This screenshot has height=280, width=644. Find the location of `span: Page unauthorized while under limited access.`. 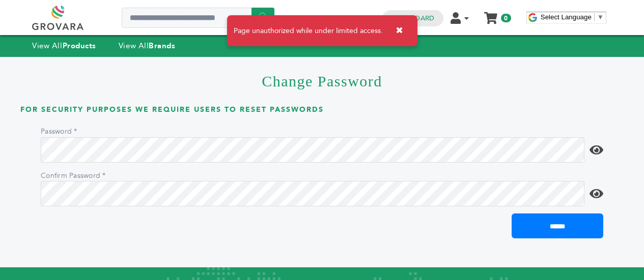

span: Page unauthorized while under limited access. is located at coordinates (308, 31).